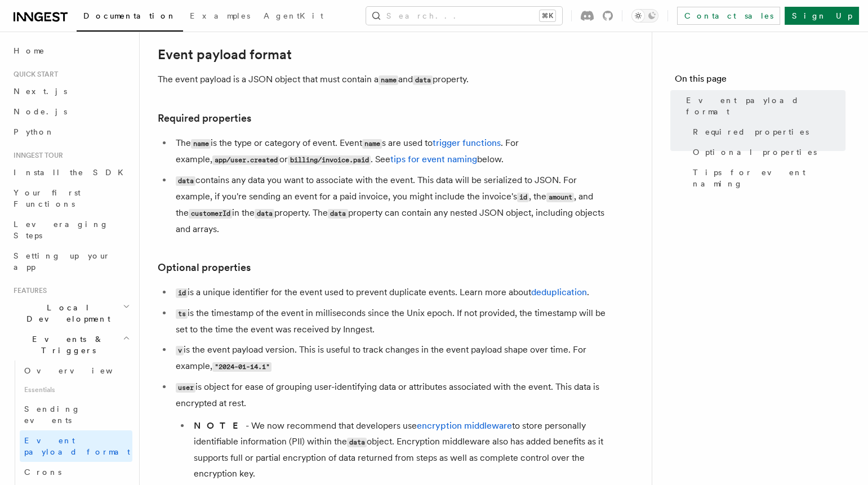 The width and height of the screenshot is (868, 485). I want to click on code: ts, so click(182, 314).